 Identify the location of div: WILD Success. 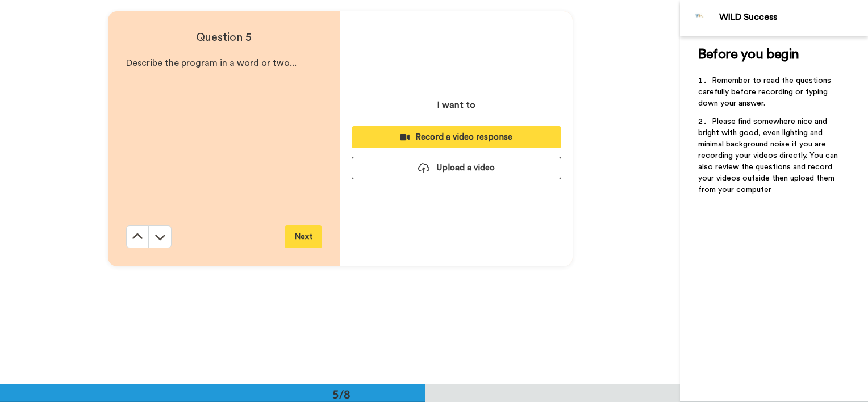
(793, 17).